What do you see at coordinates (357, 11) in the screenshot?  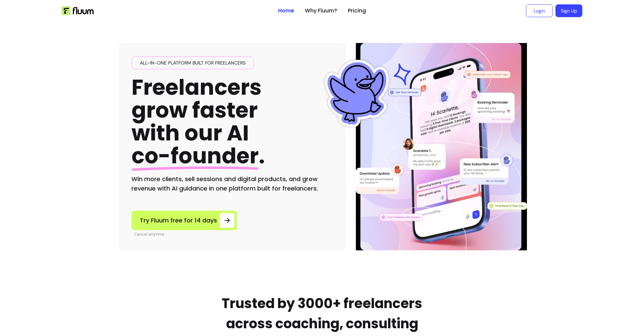 I see `a: Pricing` at bounding box center [357, 11].